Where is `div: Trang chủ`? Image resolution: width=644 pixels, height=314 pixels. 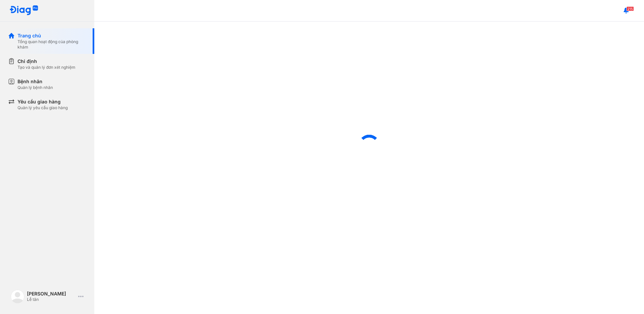
div: Trang chủ is located at coordinates (52, 36).